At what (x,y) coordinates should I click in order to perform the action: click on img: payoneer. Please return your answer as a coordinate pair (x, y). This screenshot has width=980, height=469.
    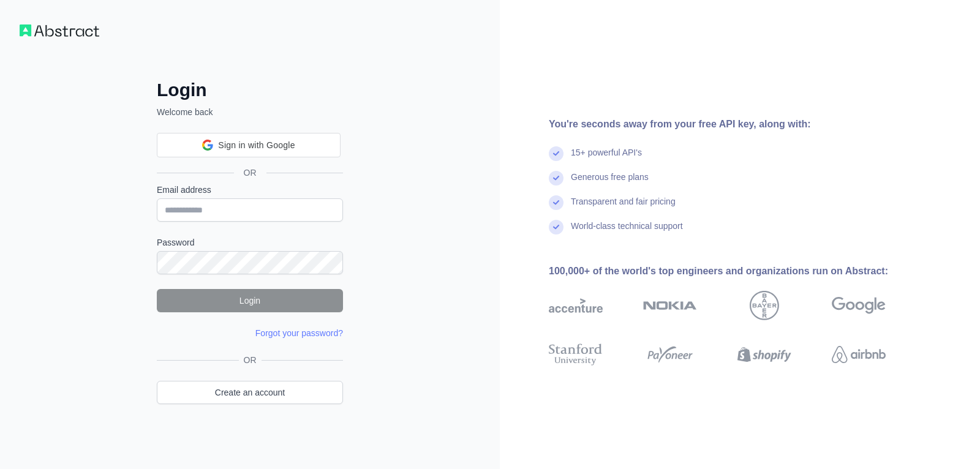
    Looking at the image, I should click on (670, 355).